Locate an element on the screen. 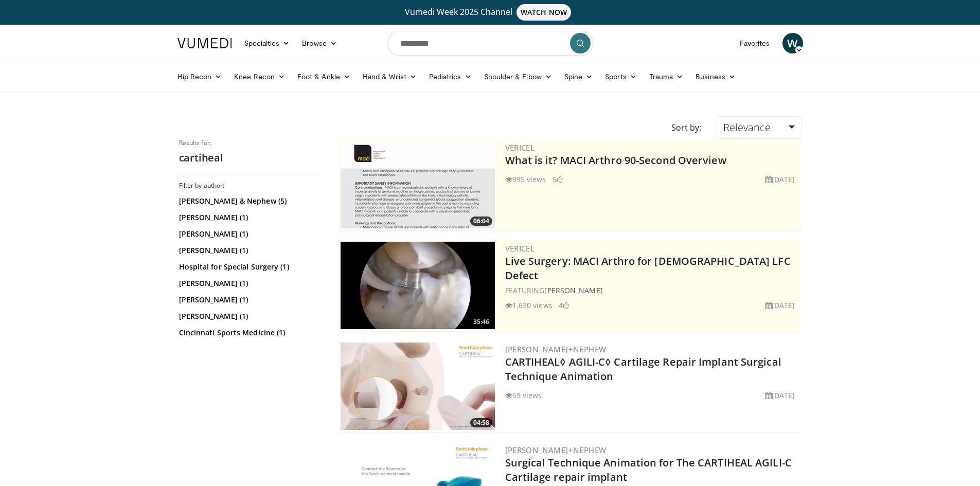 Image resolution: width=980 pixels, height=486 pixels. a: Browse is located at coordinates (319, 43).